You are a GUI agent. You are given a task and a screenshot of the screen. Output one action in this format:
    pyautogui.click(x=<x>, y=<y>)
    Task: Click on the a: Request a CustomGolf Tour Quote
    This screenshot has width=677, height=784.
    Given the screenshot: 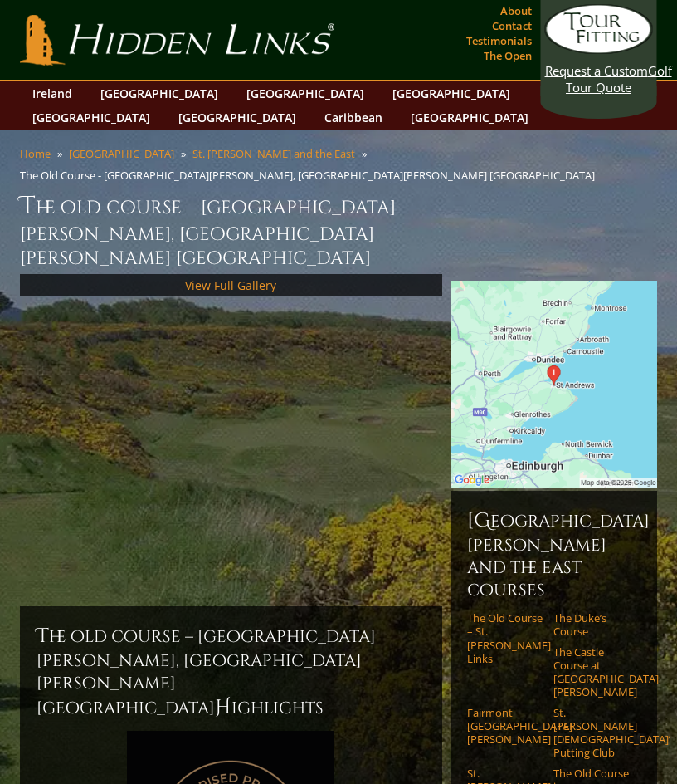 What is the action you would take?
    pyautogui.click(x=599, y=50)
    